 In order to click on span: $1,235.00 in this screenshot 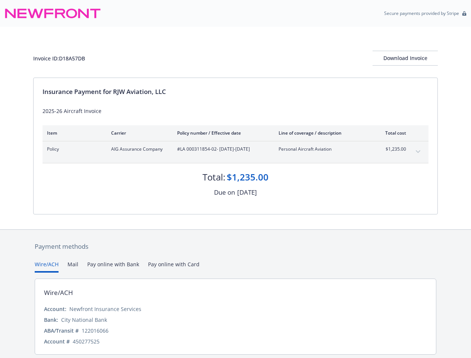, I will do `click(392, 149)`.